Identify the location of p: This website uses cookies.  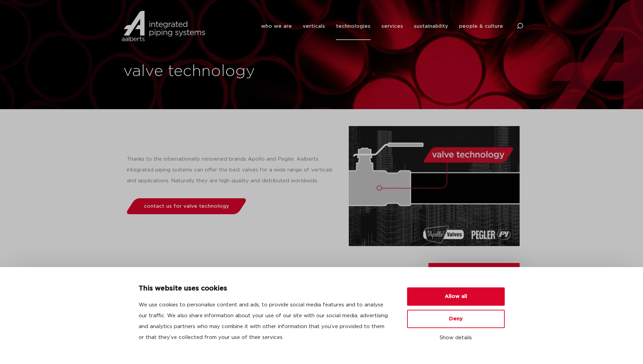
(265, 288).